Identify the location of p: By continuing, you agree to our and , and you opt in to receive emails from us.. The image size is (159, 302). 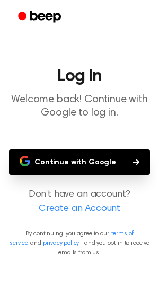
(80, 243).